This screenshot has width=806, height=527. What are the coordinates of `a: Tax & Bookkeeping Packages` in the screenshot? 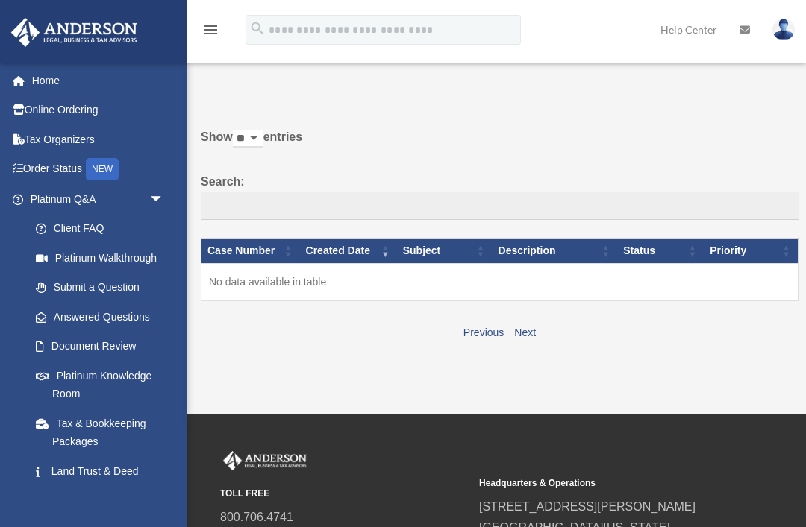 It's located at (100, 433).